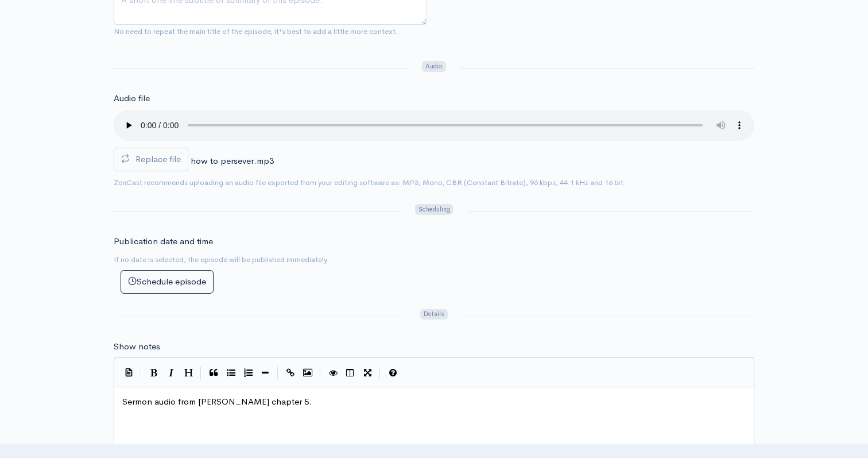  Describe the element at coordinates (137, 347) in the screenshot. I see `label: Show notes` at that location.